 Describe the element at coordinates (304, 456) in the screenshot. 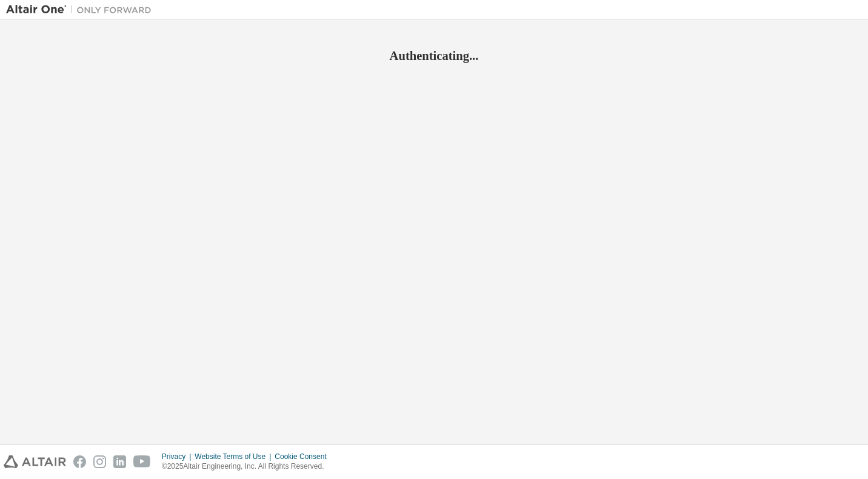

I see `div: Cookie Consent` at that location.